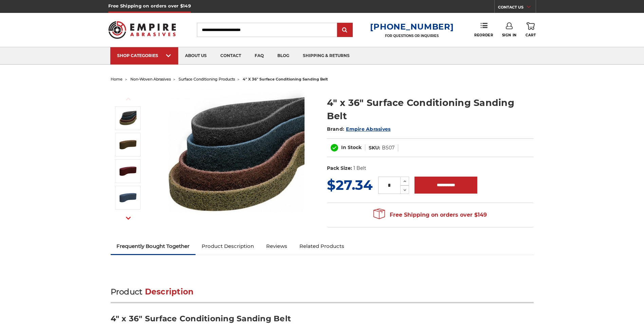 The width and height of the screenshot is (644, 324). I want to click on img: Empire Abrasives, so click(142, 30).